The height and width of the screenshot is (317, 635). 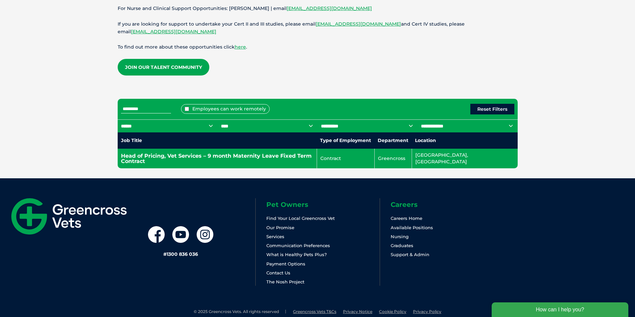 I want to click on li: © 2025 Greencross Vets. All rights reserved, so click(x=240, y=312).